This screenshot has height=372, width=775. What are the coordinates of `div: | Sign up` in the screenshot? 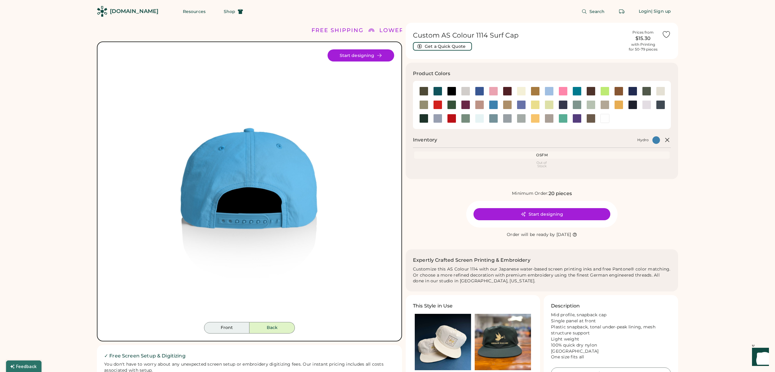 It's located at (661, 12).